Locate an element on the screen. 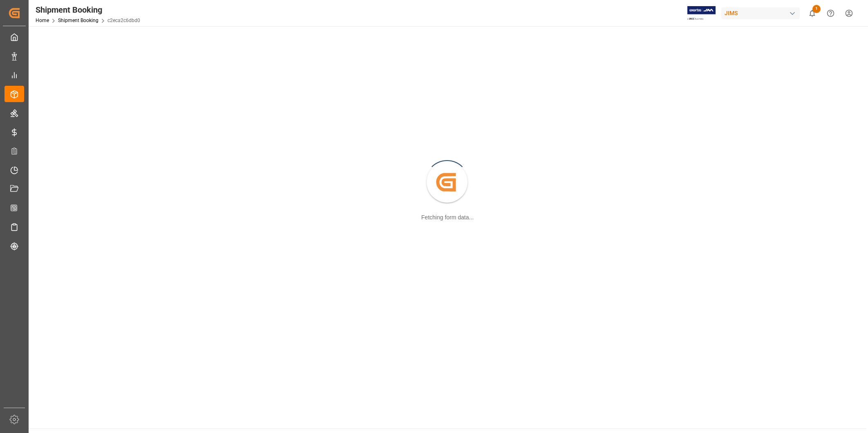 The width and height of the screenshot is (868, 433). div: Fetching form data... is located at coordinates (447, 217).